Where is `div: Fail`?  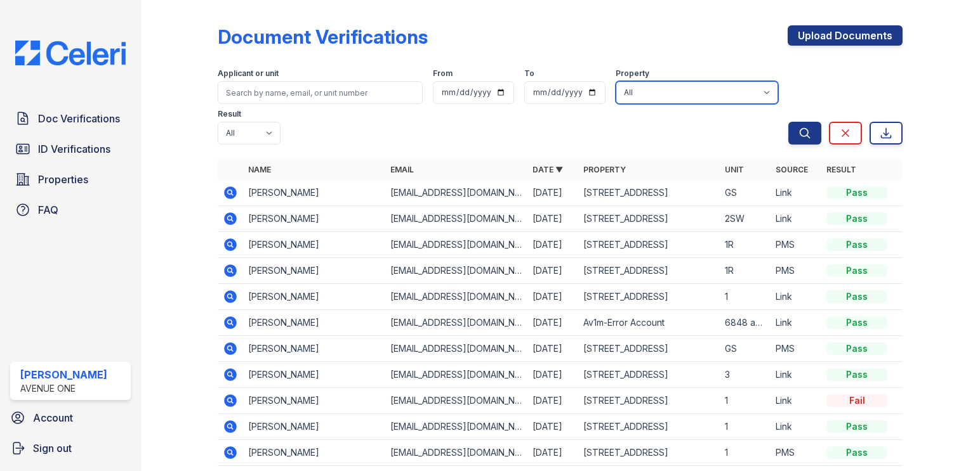 div: Fail is located at coordinates (857, 401).